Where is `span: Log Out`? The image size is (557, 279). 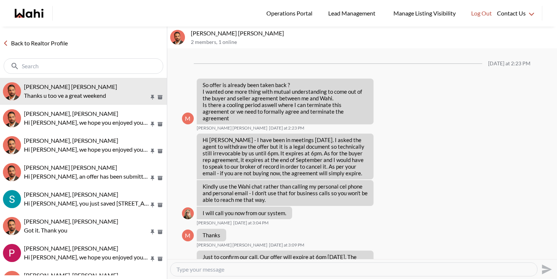 span: Log Out is located at coordinates (482, 13).